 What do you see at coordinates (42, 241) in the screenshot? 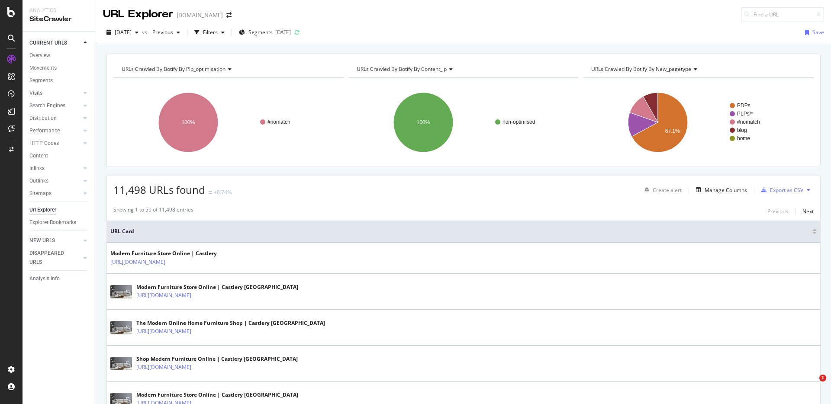
I see `div: NEW URLS` at bounding box center [42, 241].